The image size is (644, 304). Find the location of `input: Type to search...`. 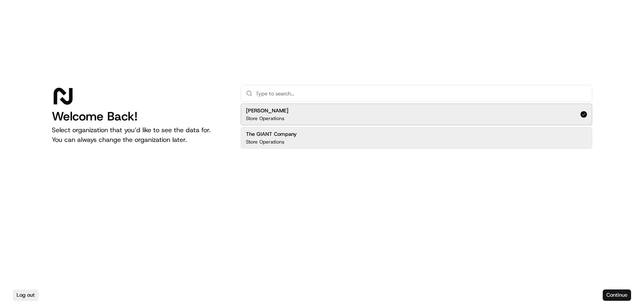

input: Type to search... is located at coordinates (421, 93).